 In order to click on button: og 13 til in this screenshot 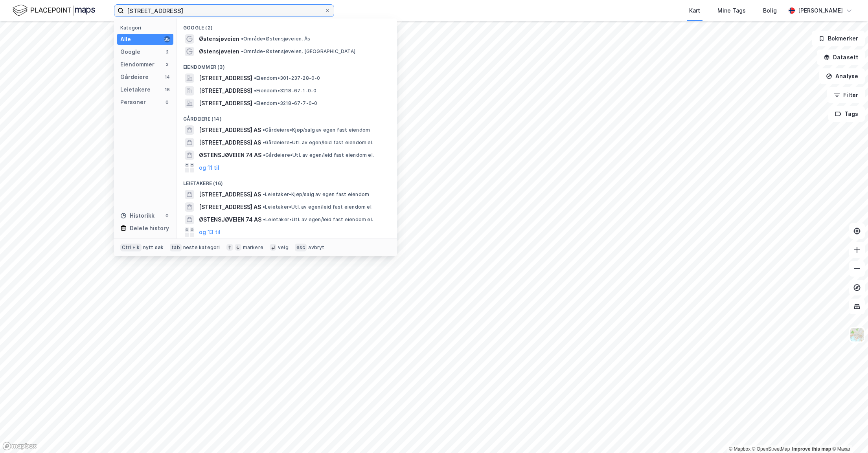, I will do `click(210, 232)`.